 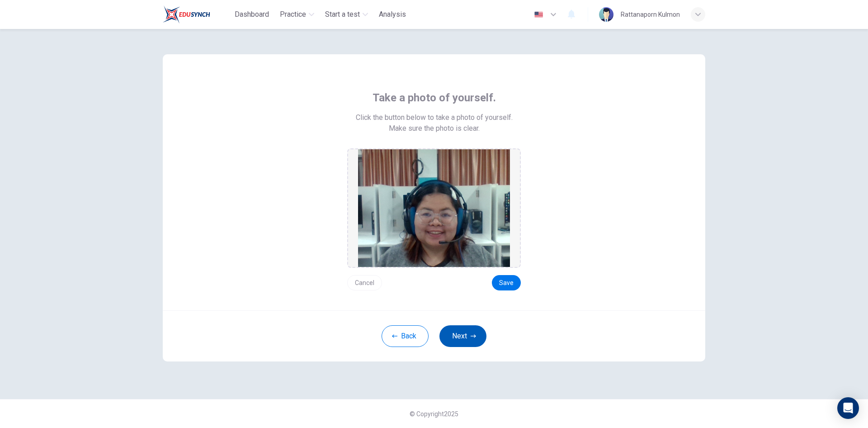 What do you see at coordinates (392, 15) in the screenshot?
I see `a: Analysis` at bounding box center [392, 15].